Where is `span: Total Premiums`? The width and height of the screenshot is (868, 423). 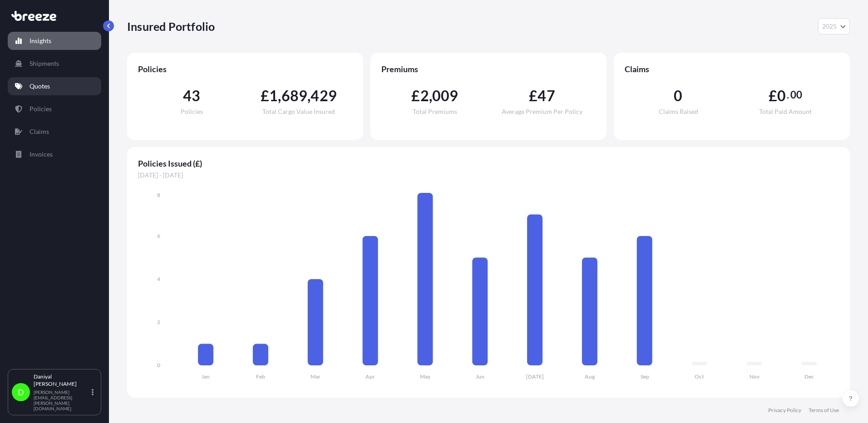 span: Total Premiums is located at coordinates (435, 112).